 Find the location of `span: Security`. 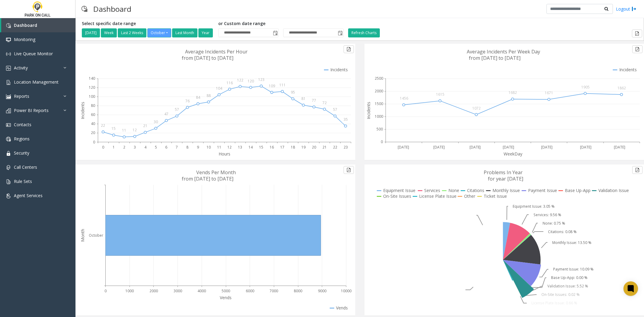

span: Security is located at coordinates (22, 153).